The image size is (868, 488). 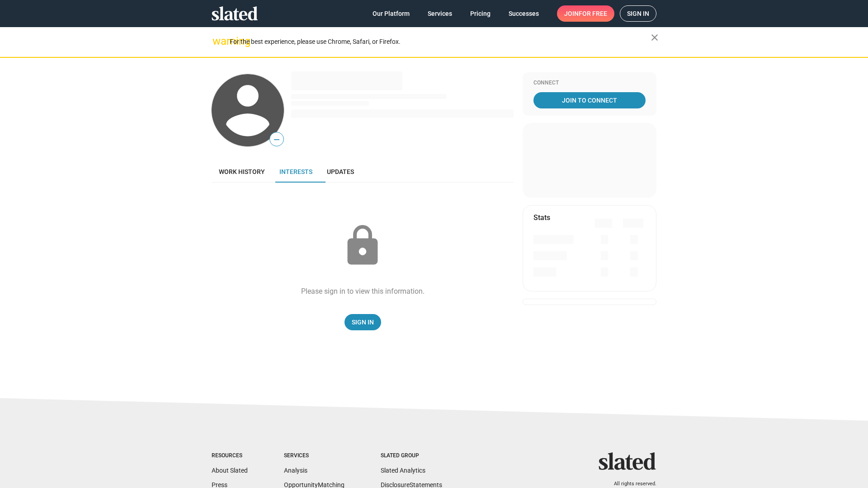 What do you see at coordinates (523, 14) in the screenshot?
I see `a: Successes` at bounding box center [523, 14].